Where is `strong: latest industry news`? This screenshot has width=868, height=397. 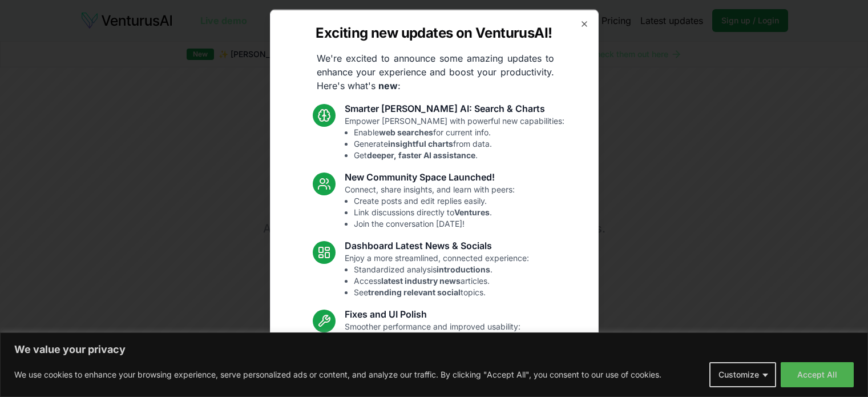
strong: latest industry news is located at coordinates (420, 280).